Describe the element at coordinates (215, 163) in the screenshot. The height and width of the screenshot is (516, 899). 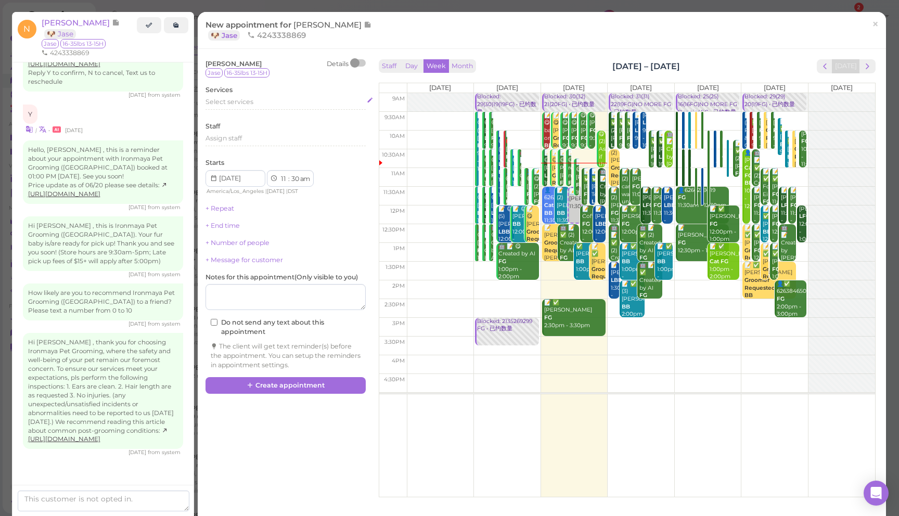
I see `label: Starts` at that location.